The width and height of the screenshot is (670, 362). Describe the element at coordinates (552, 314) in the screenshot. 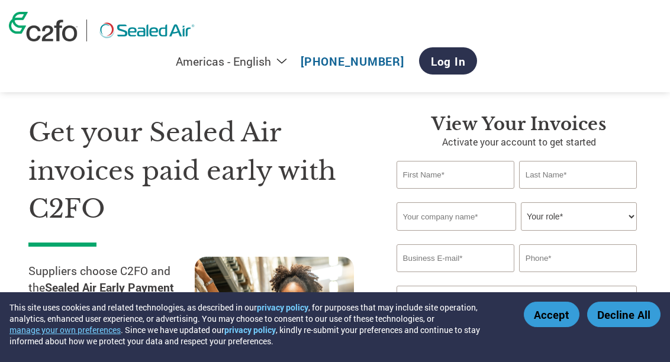

I see `button: Accept` at that location.